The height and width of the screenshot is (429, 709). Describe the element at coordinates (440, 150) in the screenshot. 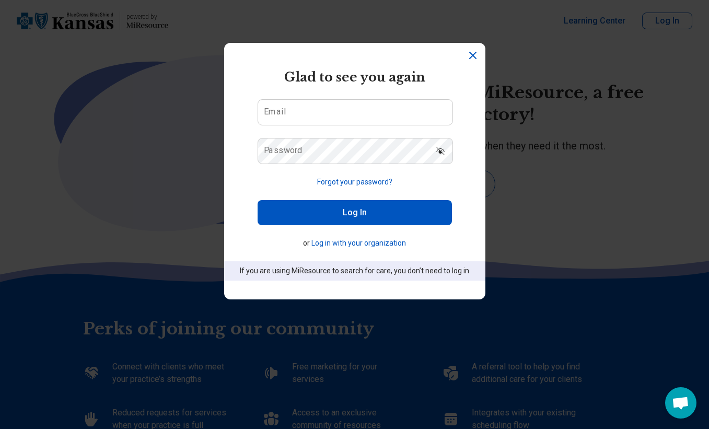

I see `button: Show password` at that location.